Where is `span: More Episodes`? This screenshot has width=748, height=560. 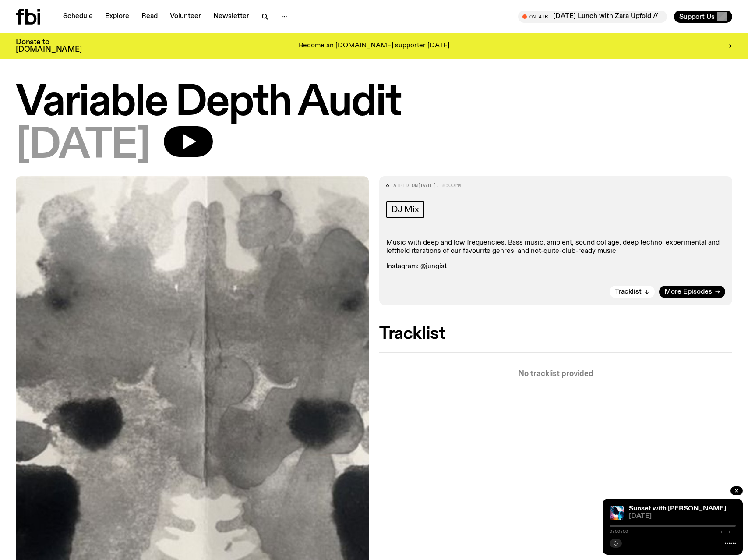
span: More Episodes is located at coordinates (688, 292).